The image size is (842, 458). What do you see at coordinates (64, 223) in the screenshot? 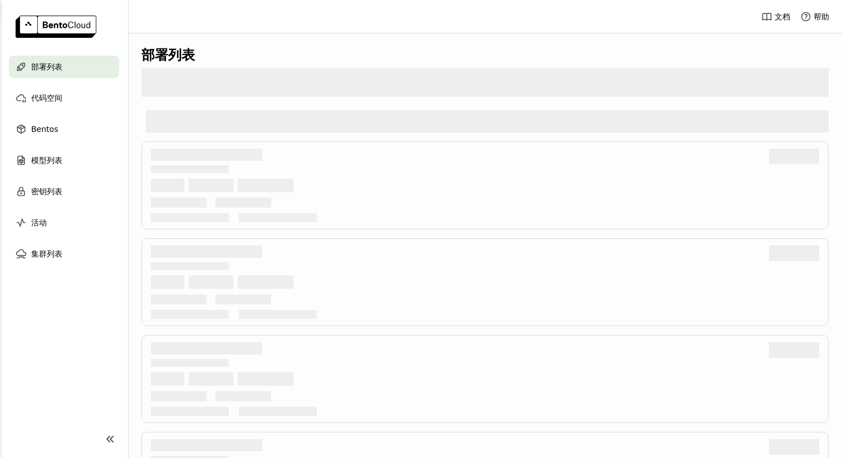
I see `a: 活动` at bounding box center [64, 223].